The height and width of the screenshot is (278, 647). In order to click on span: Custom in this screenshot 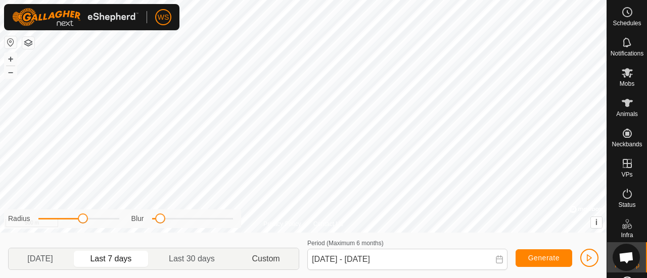, I will do `click(266, 259)`.